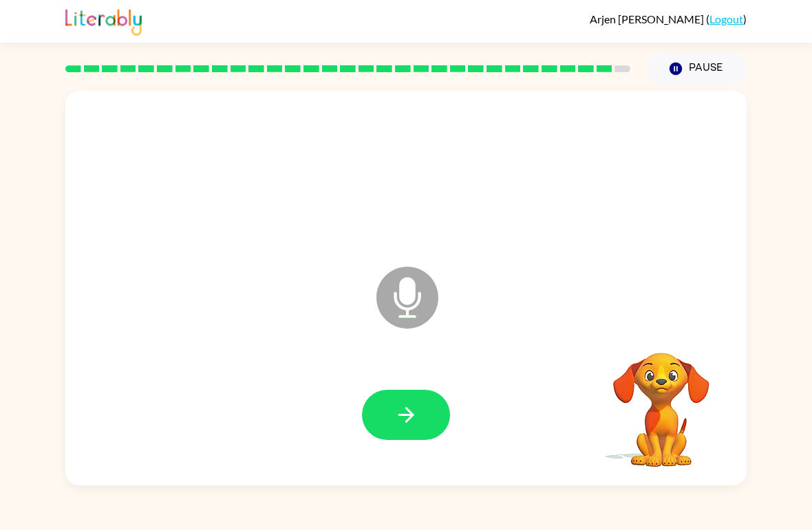 The height and width of the screenshot is (530, 812). What do you see at coordinates (696, 69) in the screenshot?
I see `button: Pause` at bounding box center [696, 69].